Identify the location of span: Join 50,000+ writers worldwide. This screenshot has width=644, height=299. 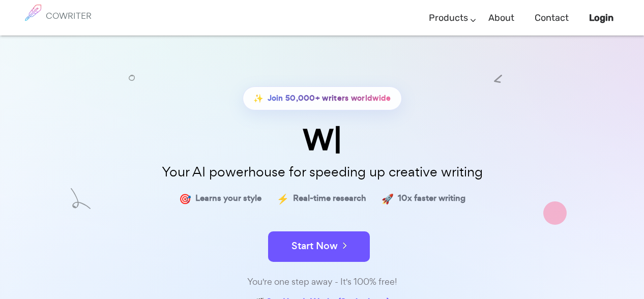
(329, 98).